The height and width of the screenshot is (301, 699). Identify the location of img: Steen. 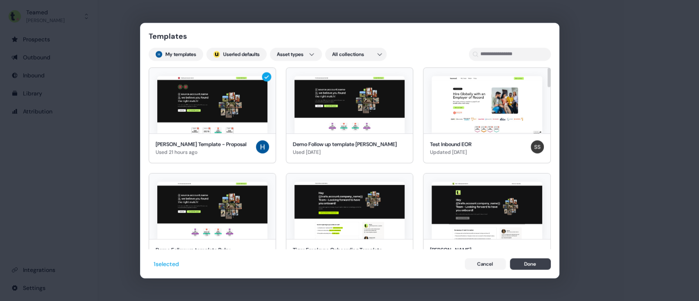
(537, 147).